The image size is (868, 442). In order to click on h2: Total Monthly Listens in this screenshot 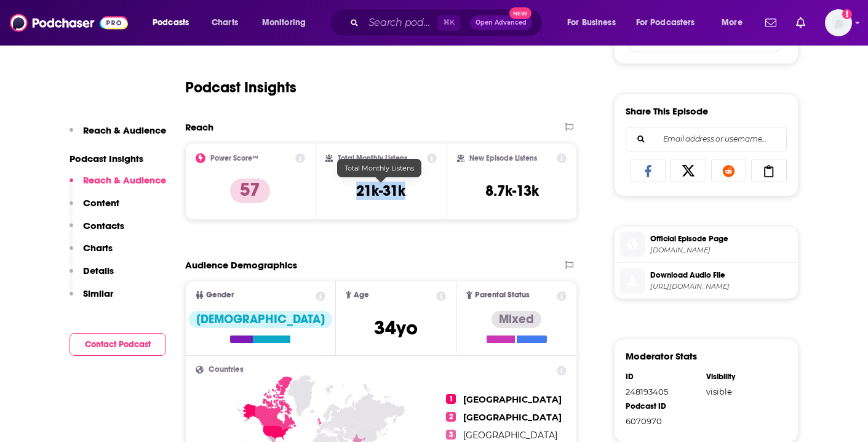, I will do `click(372, 158)`.